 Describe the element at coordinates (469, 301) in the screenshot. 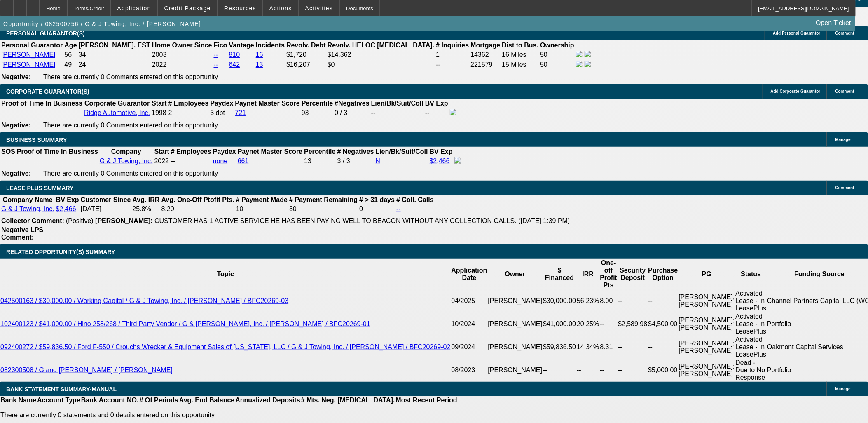

I see `td: 04/2025` at that location.